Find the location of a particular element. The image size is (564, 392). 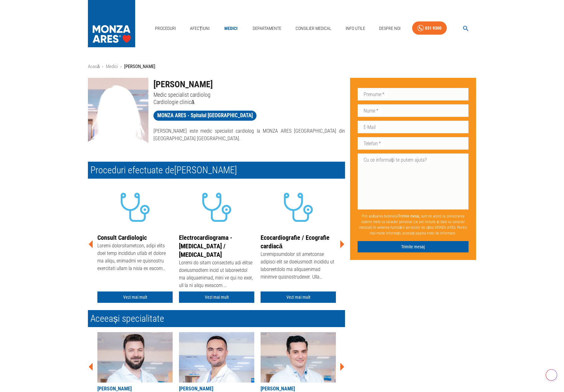

img: Dr. Monica Dan is located at coordinates (118, 117).